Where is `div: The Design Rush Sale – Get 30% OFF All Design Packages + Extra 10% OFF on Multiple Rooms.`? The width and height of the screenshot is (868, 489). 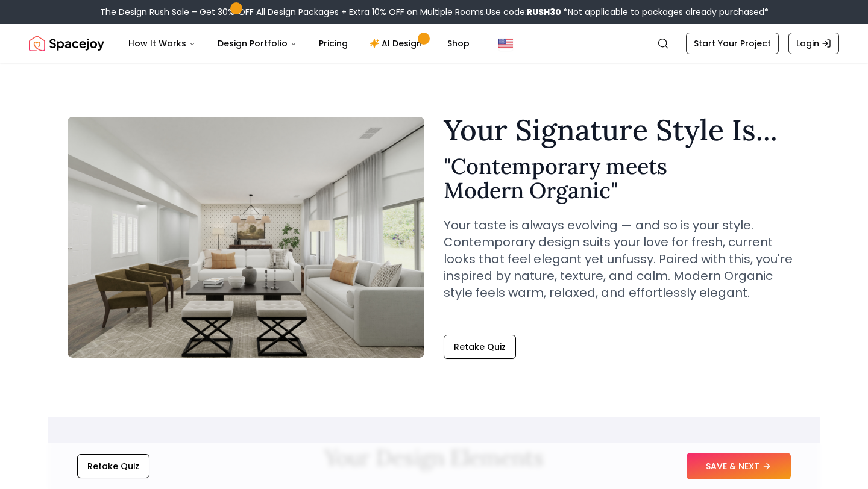 div: The Design Rush Sale – Get 30% OFF All Design Packages + Extra 10% OFF on Multiple Rooms. is located at coordinates (434, 12).